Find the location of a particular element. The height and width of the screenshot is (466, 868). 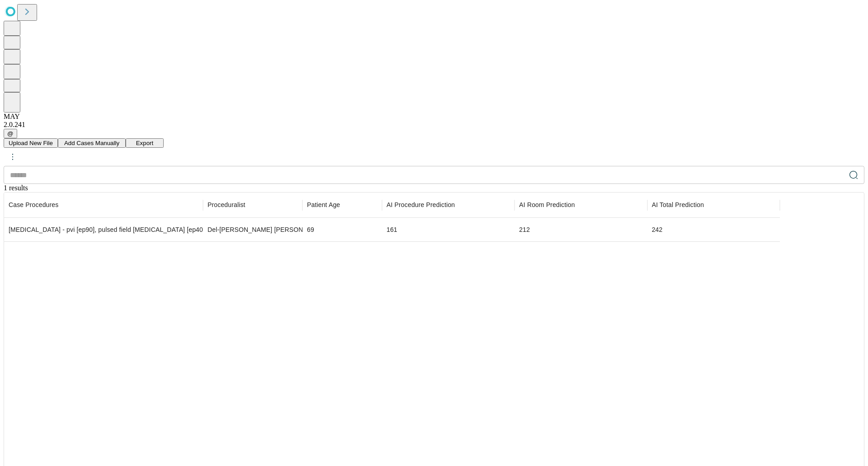

a: Export is located at coordinates (144, 142).